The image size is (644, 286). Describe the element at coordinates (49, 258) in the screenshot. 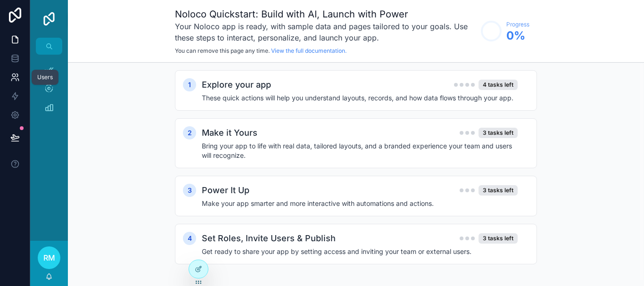

I see `span: RM` at that location.